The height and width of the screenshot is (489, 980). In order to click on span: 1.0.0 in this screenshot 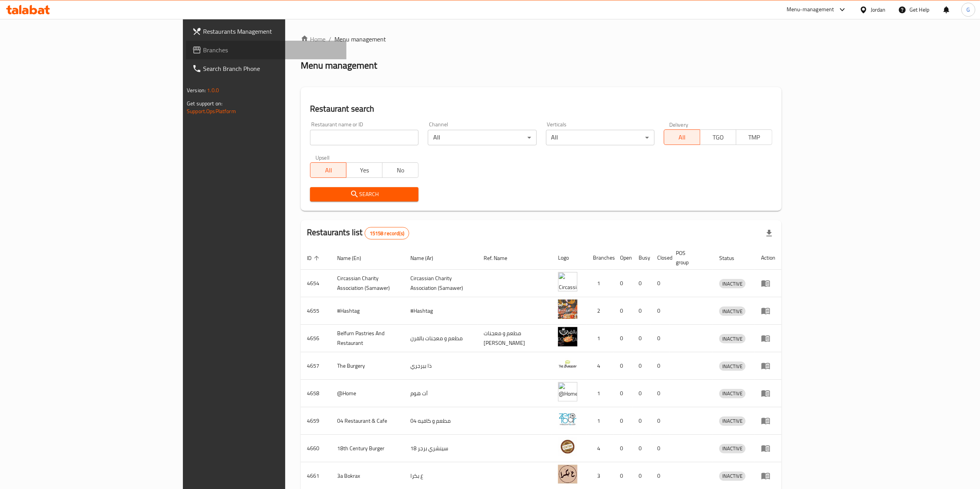, I will do `click(213, 90)`.